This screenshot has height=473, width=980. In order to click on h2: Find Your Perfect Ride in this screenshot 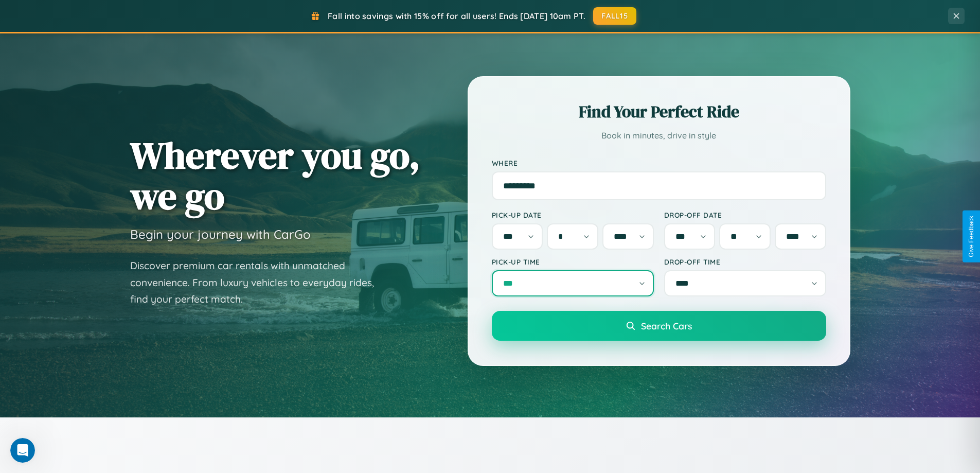, I will do `click(659, 112)`.